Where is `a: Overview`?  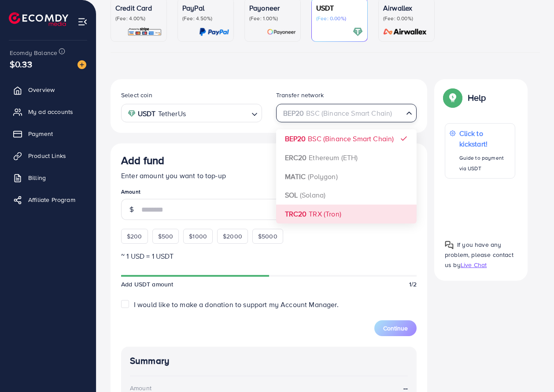 a: Overview is located at coordinates (48, 90).